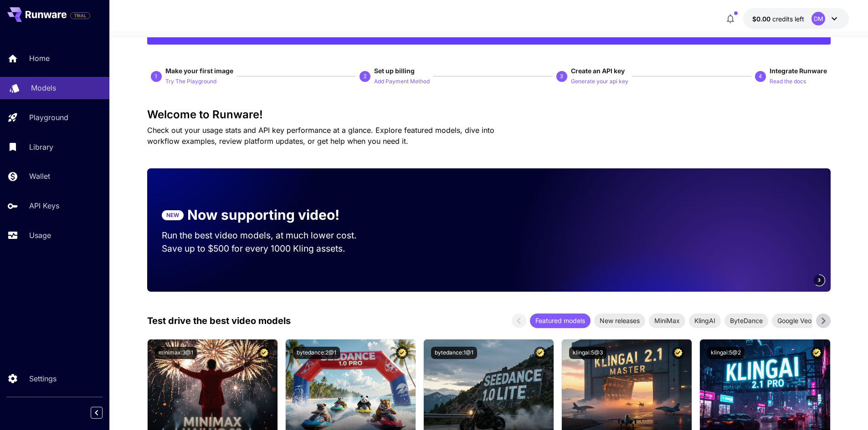  I want to click on div: Collapse sidebar, so click(103, 413).